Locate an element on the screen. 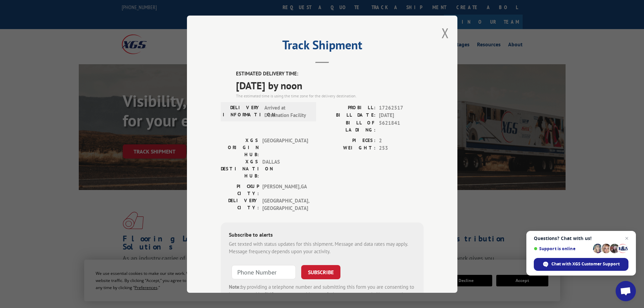 The height and width of the screenshot is (308, 644). span: 17262517 is located at coordinates (402, 107).